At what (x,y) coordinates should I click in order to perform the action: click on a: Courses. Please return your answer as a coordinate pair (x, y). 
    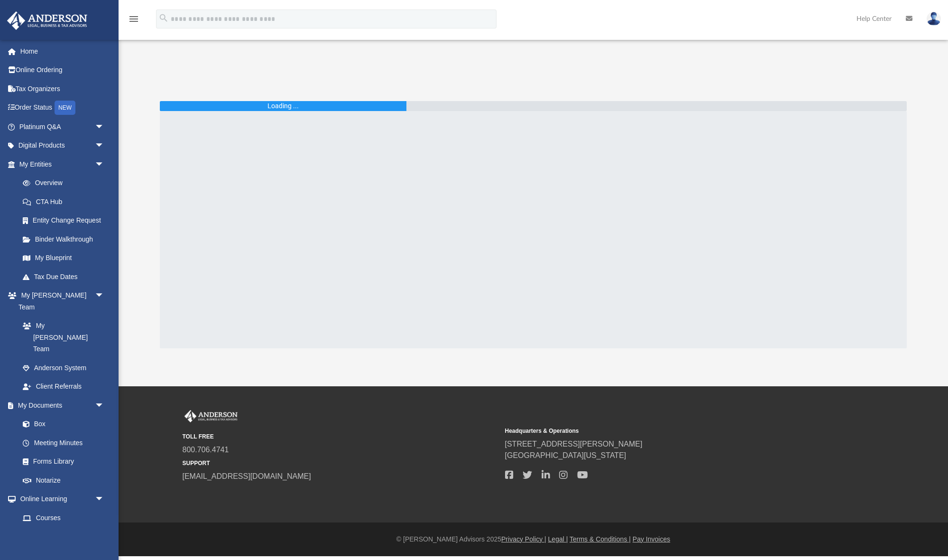
    Looking at the image, I should click on (63, 517).